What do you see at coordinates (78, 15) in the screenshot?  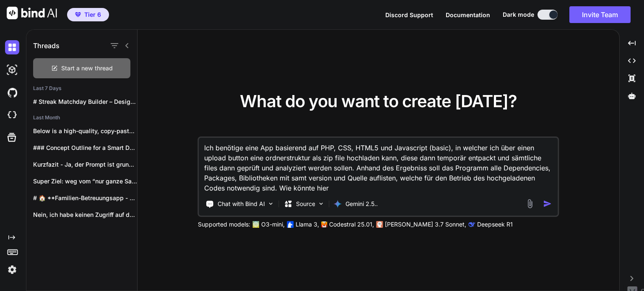 I see `img: premium` at bounding box center [78, 15].